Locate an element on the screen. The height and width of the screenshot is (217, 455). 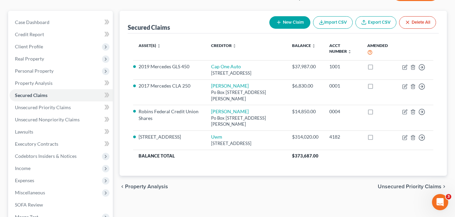
span: Credit Report is located at coordinates (29, 34).